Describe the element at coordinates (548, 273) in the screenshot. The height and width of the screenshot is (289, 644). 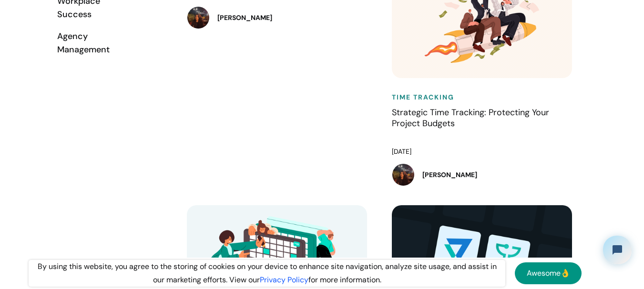
I see `a: Awesome👌` at that location.